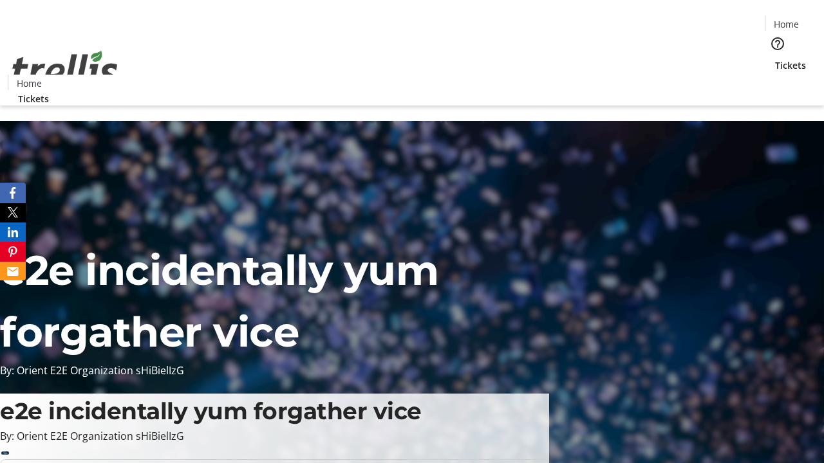 Image resolution: width=824 pixels, height=463 pixels. Describe the element at coordinates (778, 85) in the screenshot. I see `button: Cart` at that location.